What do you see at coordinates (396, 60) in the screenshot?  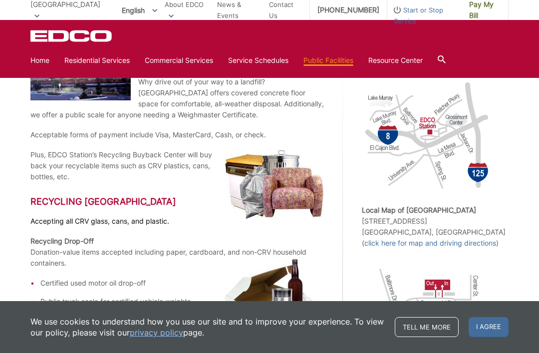 I see `a: Resource Center` at bounding box center [396, 60].